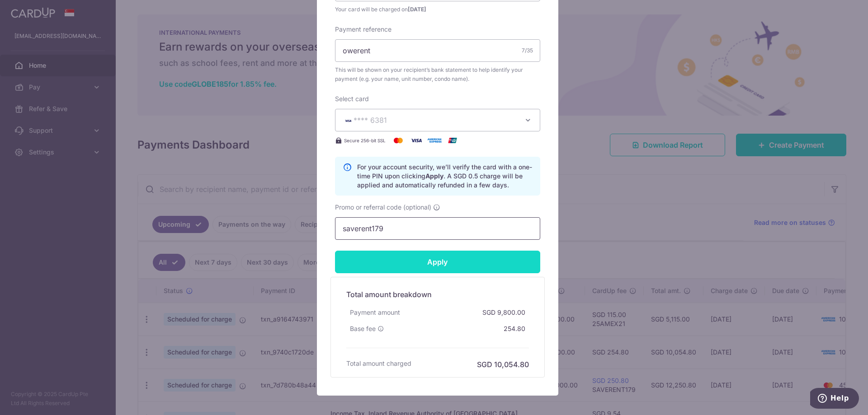 Image resolution: width=868 pixels, height=415 pixels. What do you see at coordinates (437, 75) in the screenshot?
I see `span: This will be shown on your recipient’s bank statement to help identify your payment (e.g. your na...` at bounding box center [437, 75].